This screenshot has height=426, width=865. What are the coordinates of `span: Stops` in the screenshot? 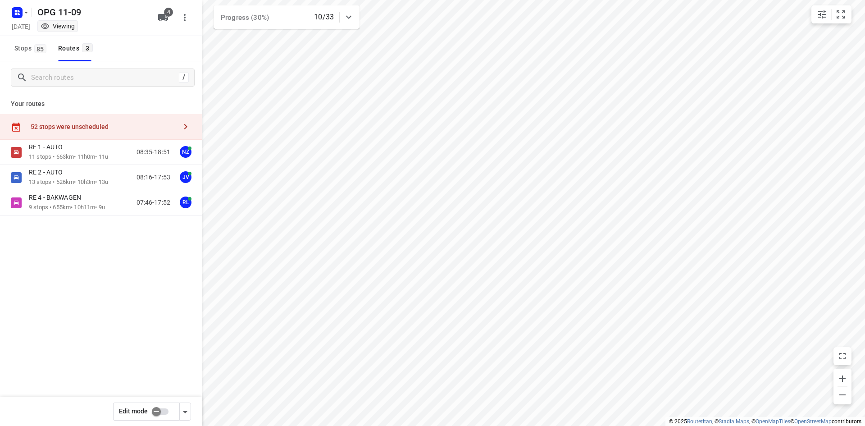 It's located at (32, 48).